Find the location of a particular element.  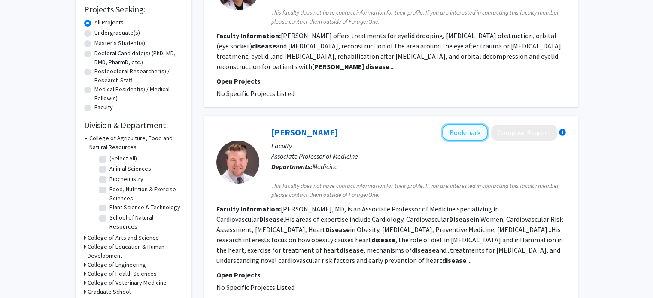

h2: Division & Department: is located at coordinates (133, 125).